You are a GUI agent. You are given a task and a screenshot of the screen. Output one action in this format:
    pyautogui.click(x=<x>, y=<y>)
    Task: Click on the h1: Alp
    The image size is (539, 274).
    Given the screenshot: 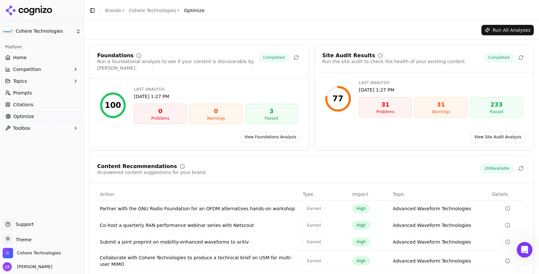 What is the action you would take?
    pyautogui.click(x=36, y=6)
    